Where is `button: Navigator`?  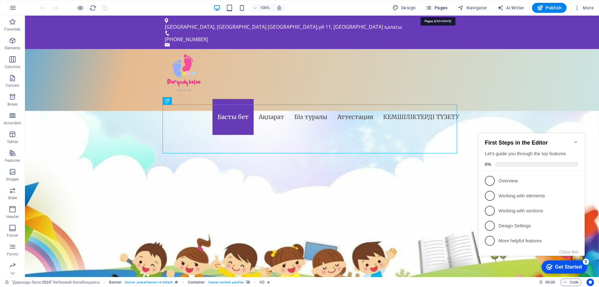
button: Navigator is located at coordinates (473, 8).